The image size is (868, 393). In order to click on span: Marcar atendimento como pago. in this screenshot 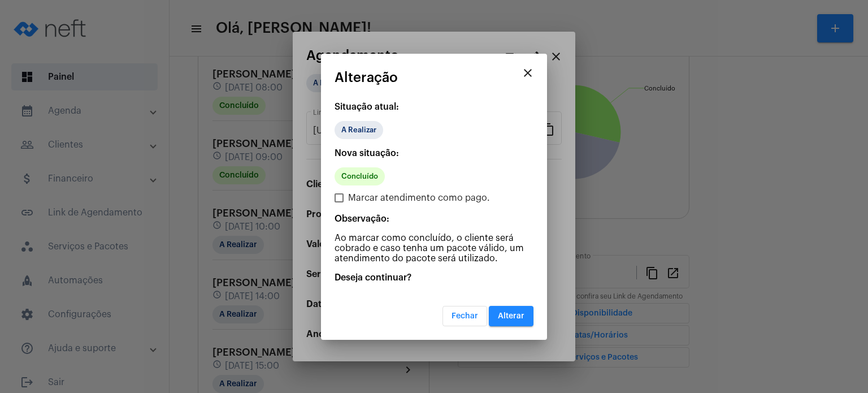, I will do `click(419, 198)`.